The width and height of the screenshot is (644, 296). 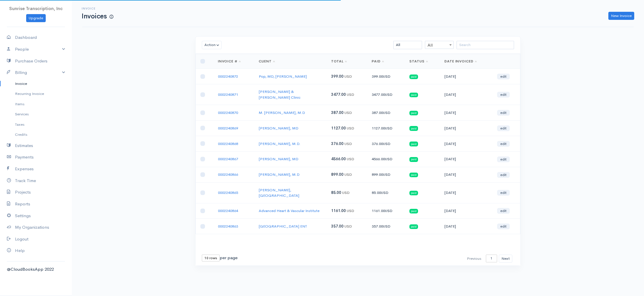 What do you see at coordinates (337, 113) in the screenshot?
I see `span: 387.00` at bounding box center [337, 113].